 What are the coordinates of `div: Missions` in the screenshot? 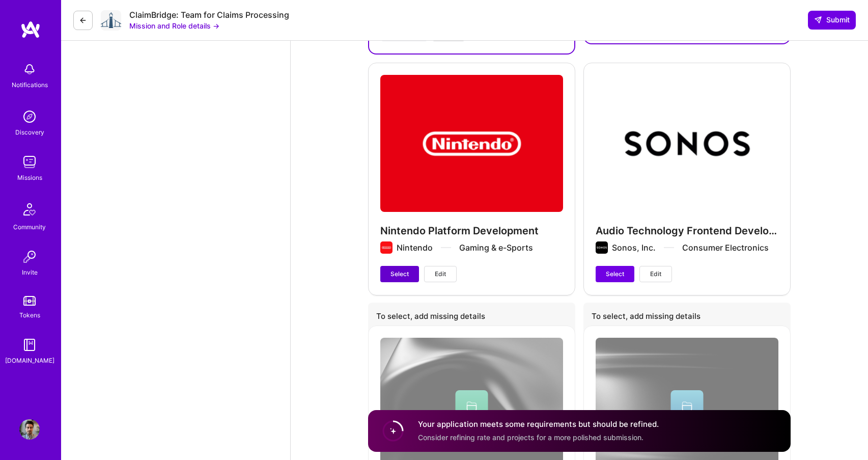 It's located at (29, 177).